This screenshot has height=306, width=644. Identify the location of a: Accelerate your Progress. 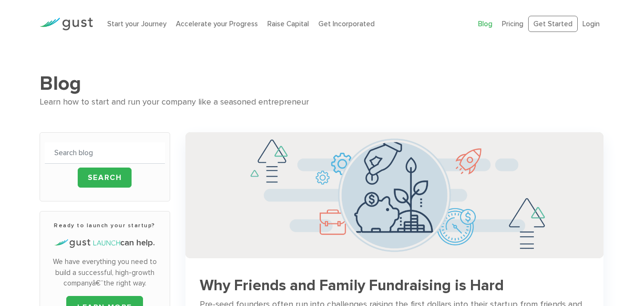
(217, 24).